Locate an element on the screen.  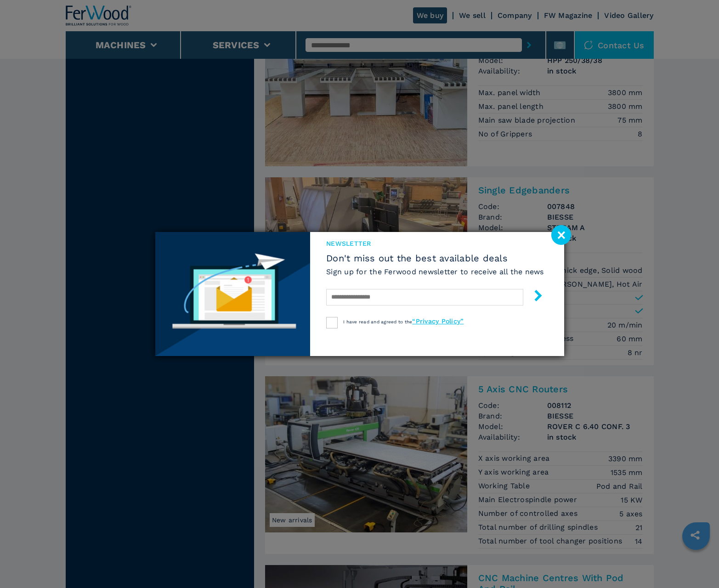
img: Newsletter image is located at coordinates (233, 294).